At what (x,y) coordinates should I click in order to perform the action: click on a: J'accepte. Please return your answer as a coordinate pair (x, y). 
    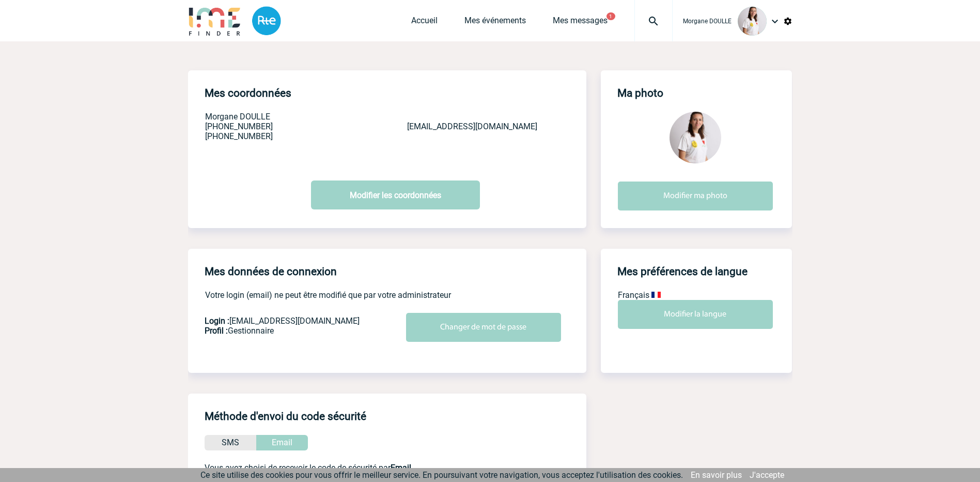
    Looking at the image, I should click on (767, 475).